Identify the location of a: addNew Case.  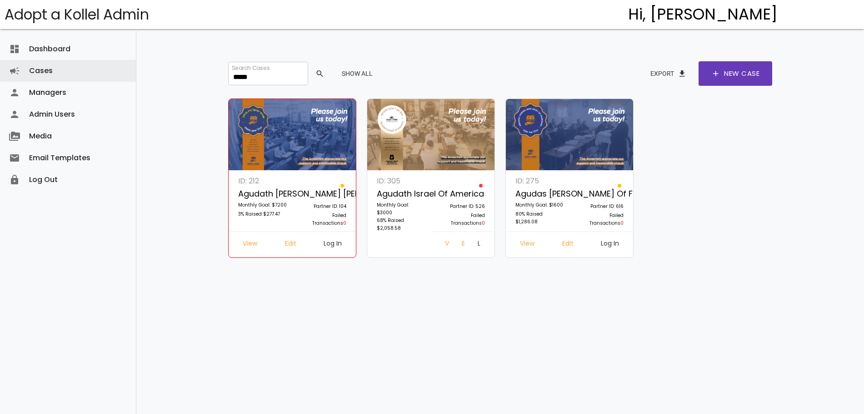
(735, 74).